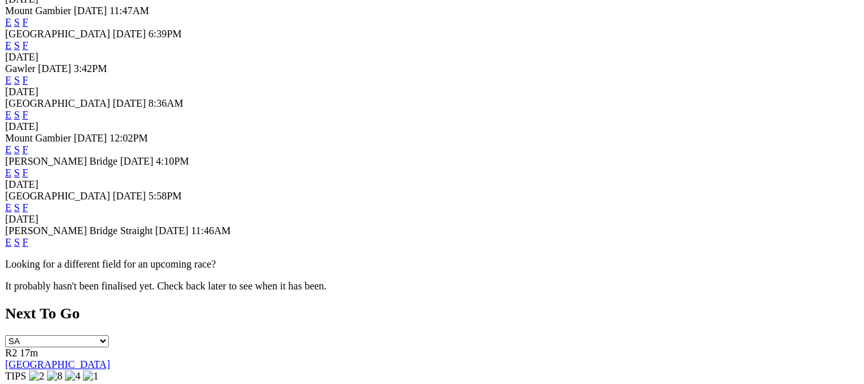 This screenshot has height=384, width=864. What do you see at coordinates (172, 161) in the screenshot?
I see `span: 4:10PM` at bounding box center [172, 161].